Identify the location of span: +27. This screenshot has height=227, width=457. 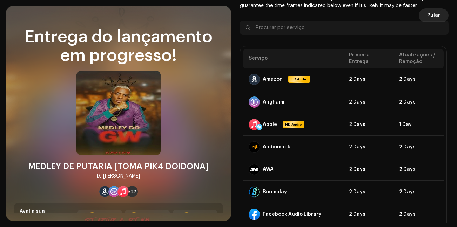
(132, 192).